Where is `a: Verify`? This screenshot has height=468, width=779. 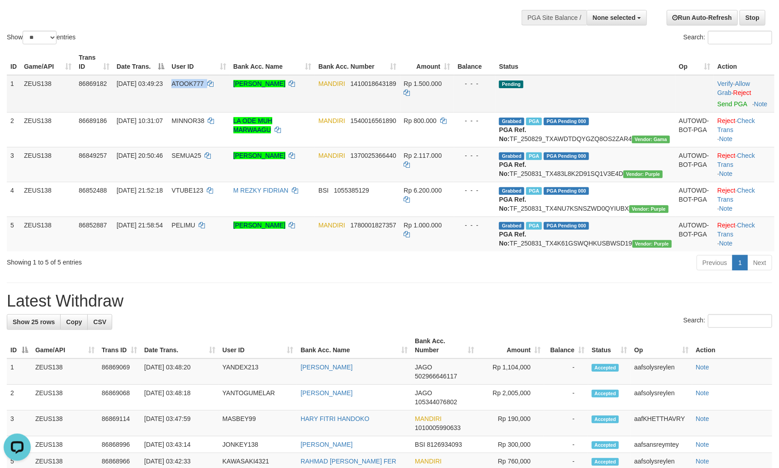 a: Verify is located at coordinates (725, 84).